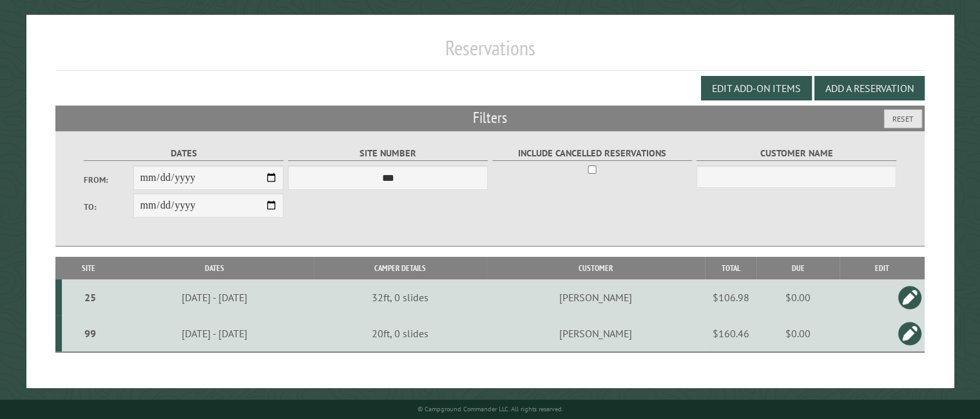 This screenshot has width=980, height=419. What do you see at coordinates (490, 408) in the screenshot?
I see `small: © Campground Commander LLC. All rights reserved.` at bounding box center [490, 408].